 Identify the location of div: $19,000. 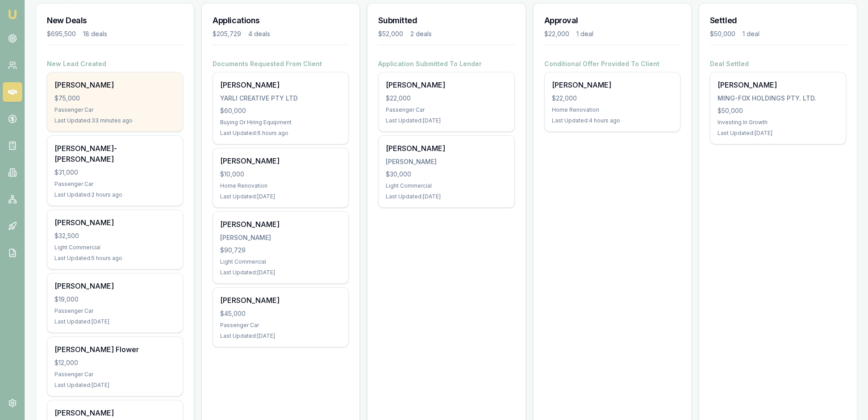
(115, 299).